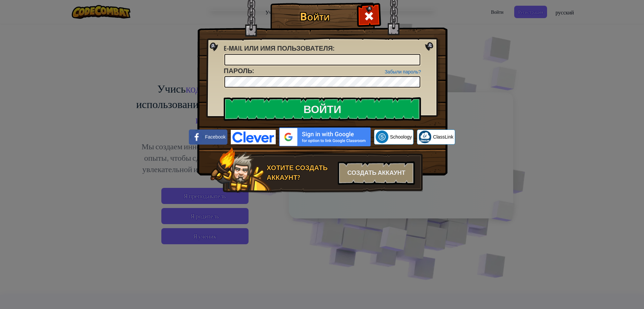 Image resolution: width=644 pixels, height=309 pixels. I want to click on span: Schoology, so click(401, 137).